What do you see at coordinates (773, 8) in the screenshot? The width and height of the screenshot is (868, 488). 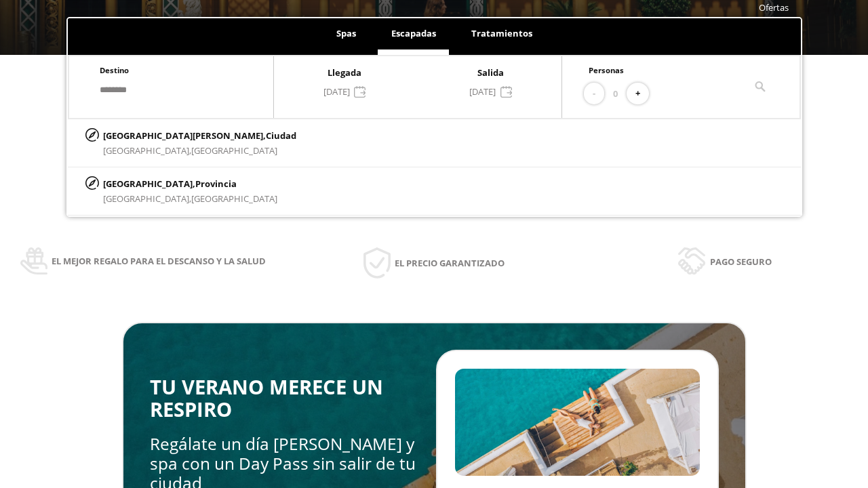 I see `a: Ofertas` at bounding box center [773, 8].